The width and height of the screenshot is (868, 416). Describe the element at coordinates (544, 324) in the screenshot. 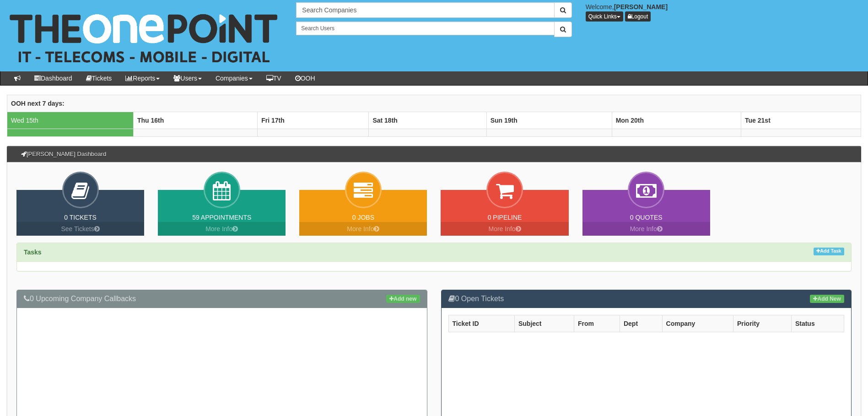

I see `th: Subject` at that location.